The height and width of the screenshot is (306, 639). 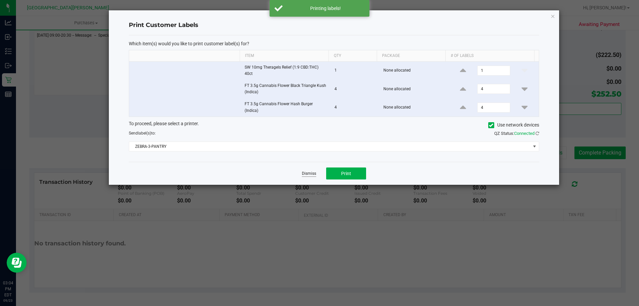 What do you see at coordinates (346, 173) in the screenshot?
I see `button: Print` at bounding box center [346, 173].